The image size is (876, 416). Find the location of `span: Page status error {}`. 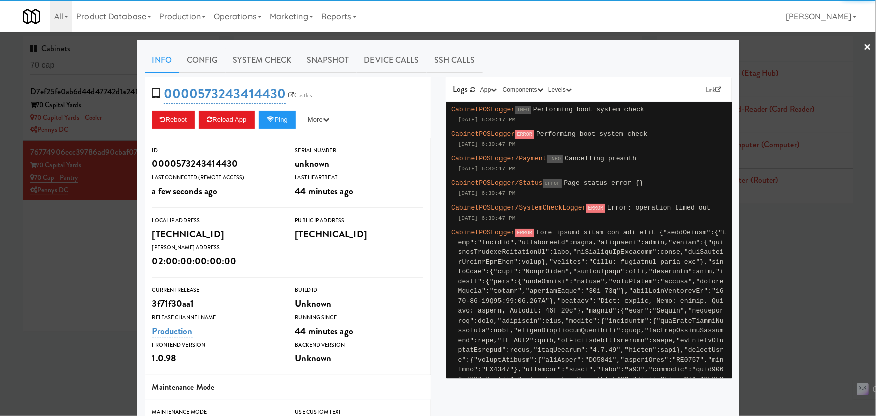

span: Page status error {} is located at coordinates (604, 183).